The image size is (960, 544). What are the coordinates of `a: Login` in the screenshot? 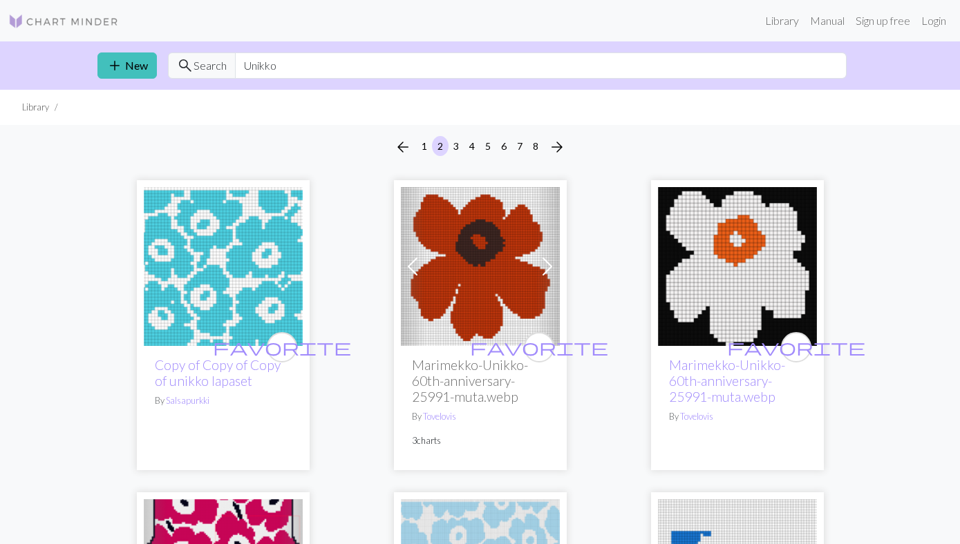 It's located at (933, 21).